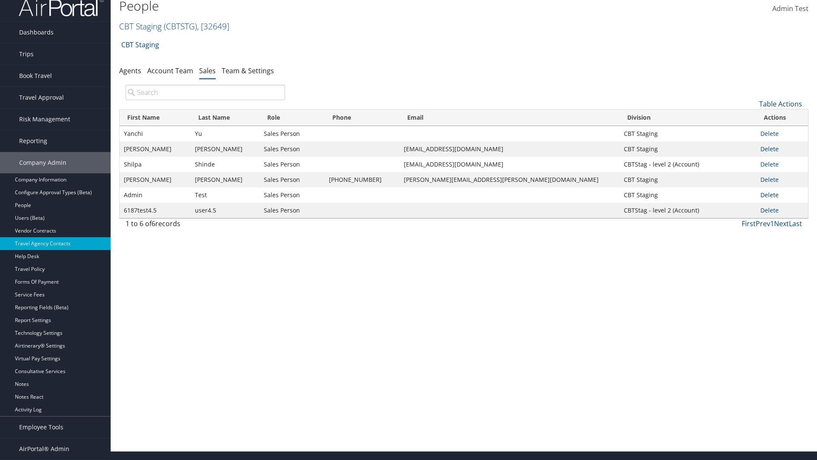 The height and width of the screenshot is (460, 817). What do you see at coordinates (292, 117) in the screenshot?
I see `th: Role: activate to sort column ascending` at bounding box center [292, 117].